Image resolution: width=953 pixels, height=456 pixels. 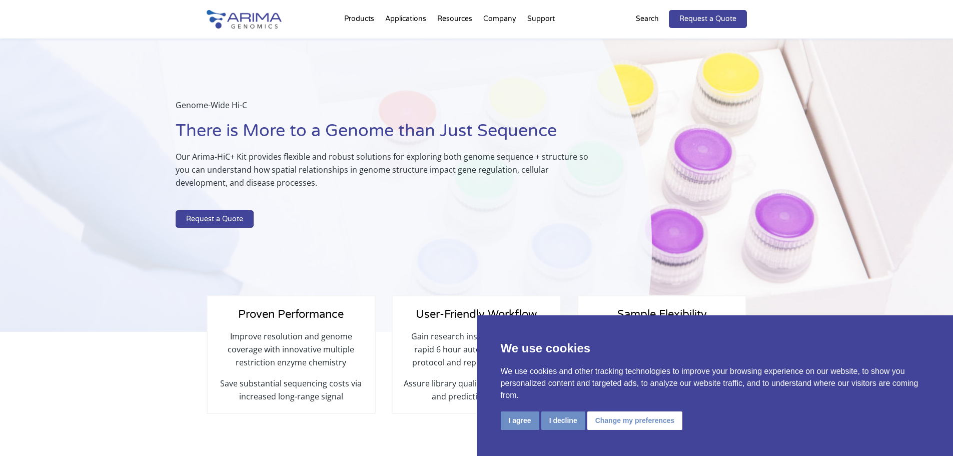 I want to click on p: We use cookies and other tracking technologies to improve your browsing experience on our website..., so click(x=715, y=383).